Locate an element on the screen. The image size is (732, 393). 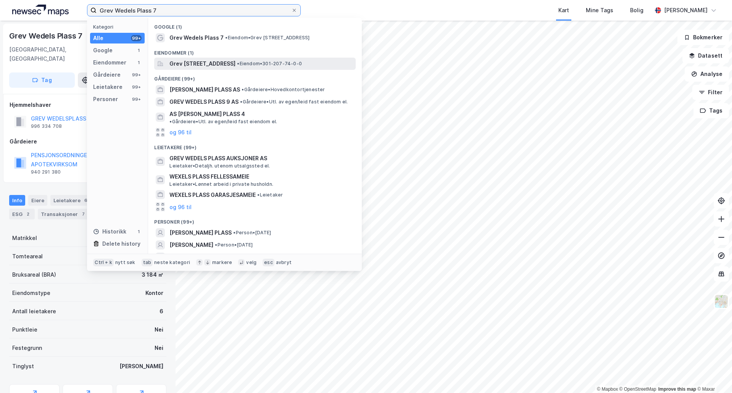
div: Mine Tags is located at coordinates (600, 10).